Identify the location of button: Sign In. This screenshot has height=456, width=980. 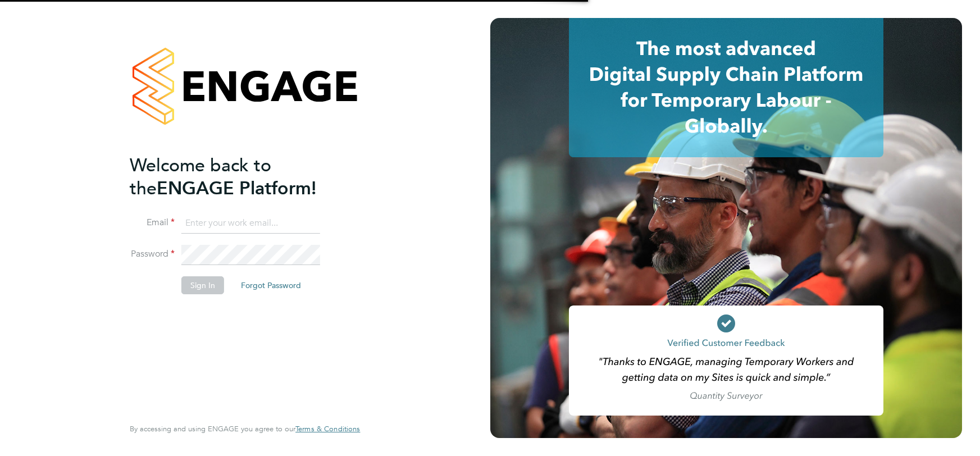
(203, 285).